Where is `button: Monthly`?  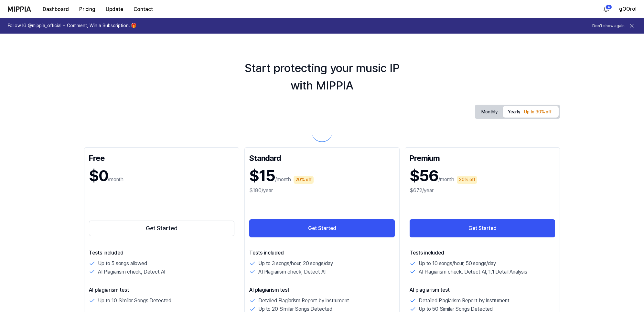 button: Monthly is located at coordinates (490, 112).